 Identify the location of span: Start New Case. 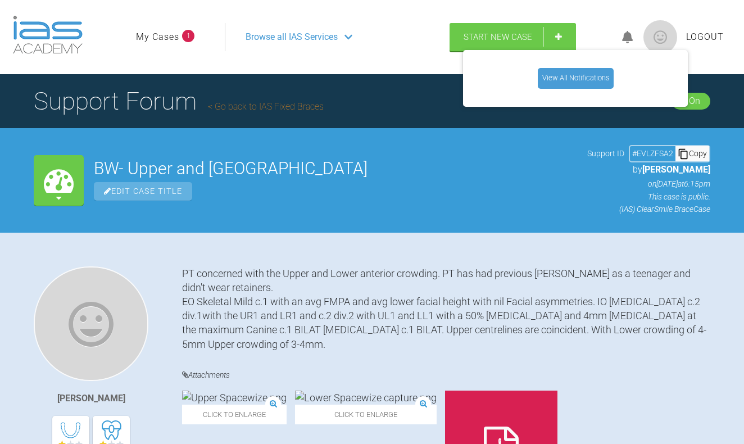
(498, 37).